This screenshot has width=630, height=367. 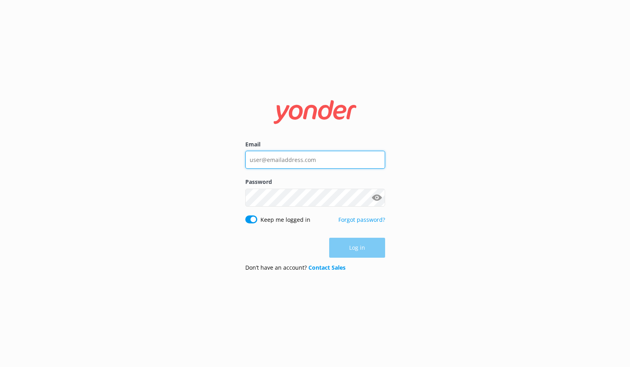 I want to click on label: Password, so click(x=315, y=182).